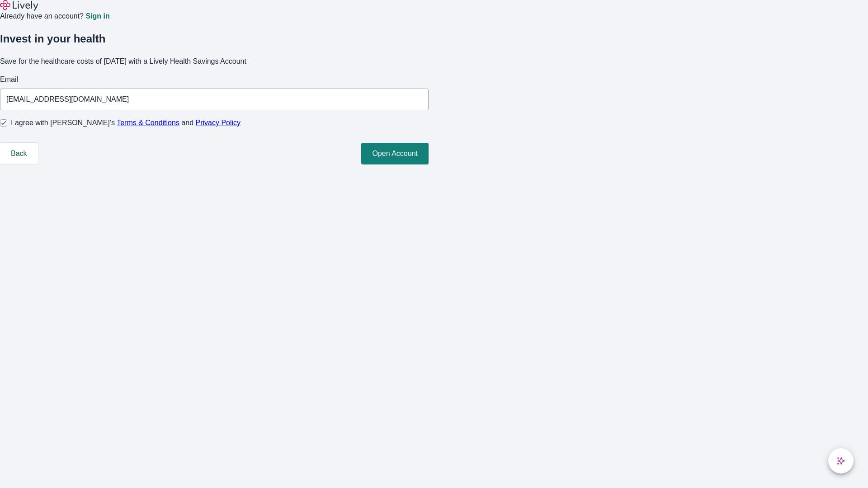  I want to click on a: Terms & Conditions, so click(148, 123).